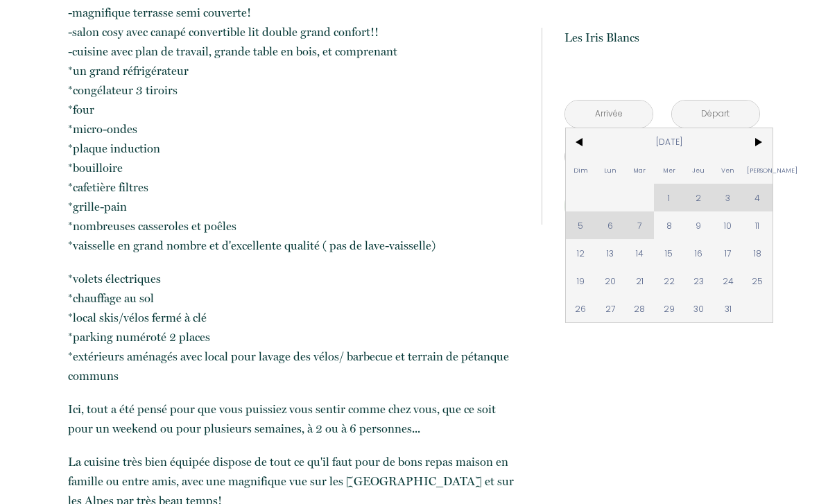 The width and height of the screenshot is (828, 504). I want to click on span: 20, so click(610, 280).